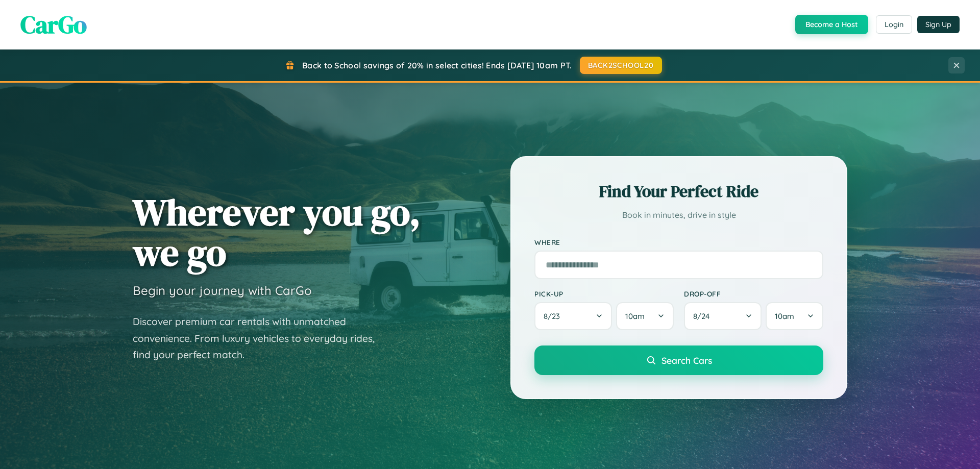  Describe the element at coordinates (604, 293) in the screenshot. I see `label: Pick-up` at that location.